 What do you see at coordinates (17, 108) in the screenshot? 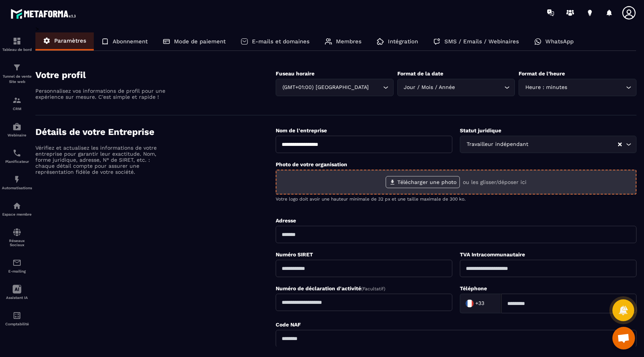
I see `p: CRM` at bounding box center [17, 108].